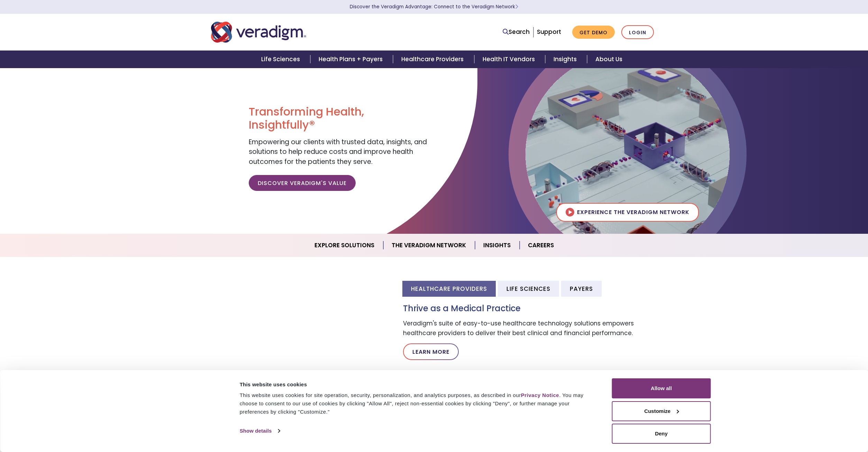 The height and width of the screenshot is (452, 868). Describe the element at coordinates (661, 411) in the screenshot. I see `button: Customize` at that location.